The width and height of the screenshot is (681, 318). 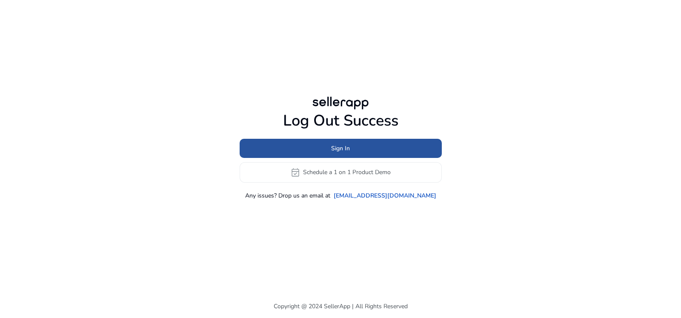 What do you see at coordinates (340, 172) in the screenshot?
I see `button: event_availableSchedule a 1 on 1 Product Demo` at bounding box center [340, 172].